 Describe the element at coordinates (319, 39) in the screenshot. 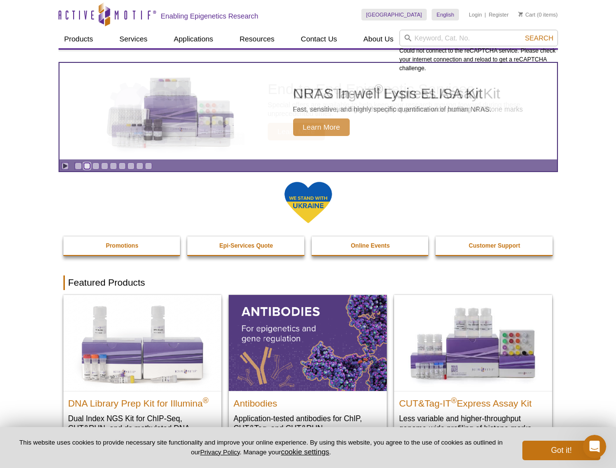

I see `a: Contact Us` at that location.